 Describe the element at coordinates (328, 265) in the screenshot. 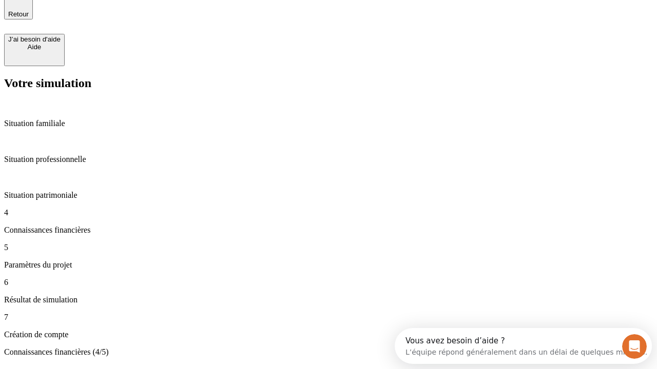

I see `p: Paramètres du projet` at that location.